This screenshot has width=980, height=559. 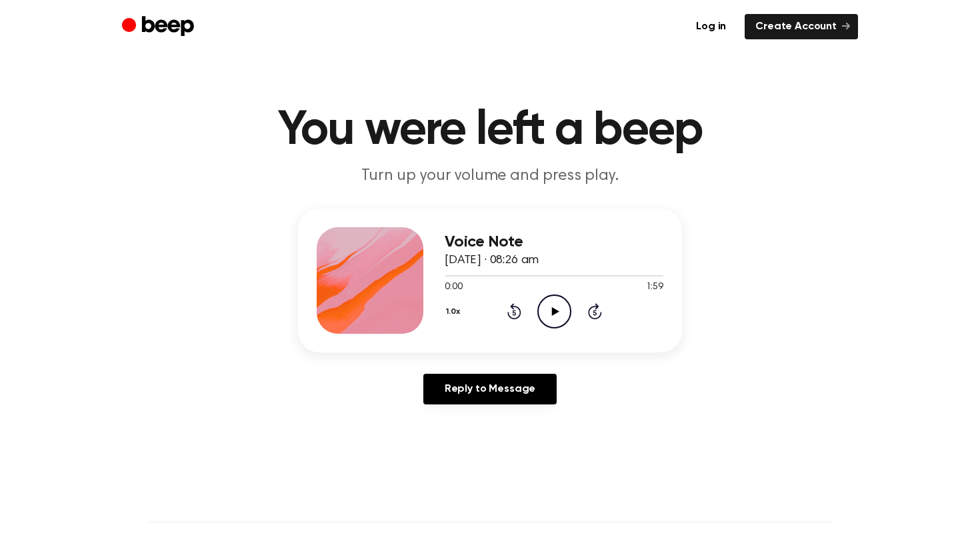 What do you see at coordinates (455, 312) in the screenshot?
I see `button: 1.0x` at bounding box center [455, 312].